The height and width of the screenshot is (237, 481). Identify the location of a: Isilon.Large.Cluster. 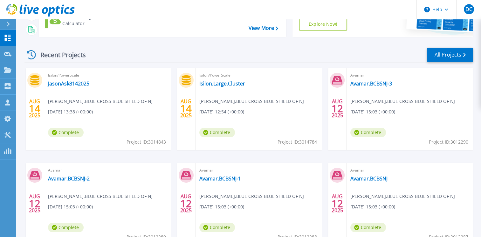
(222, 84).